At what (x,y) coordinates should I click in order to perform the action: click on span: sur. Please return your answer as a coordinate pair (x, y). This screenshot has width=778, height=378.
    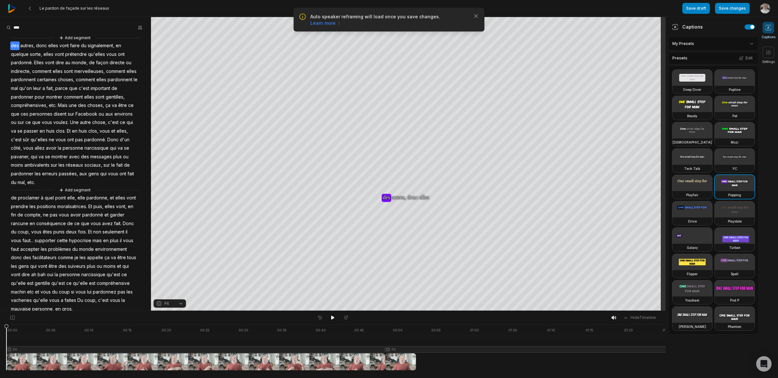
    Looking at the image, I should click on (107, 165).